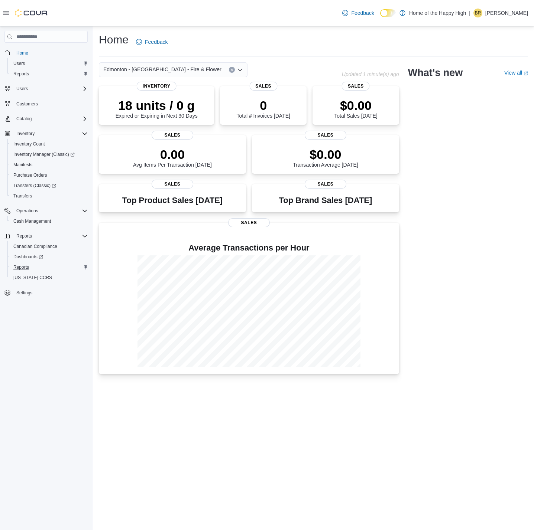 Image resolution: width=534 pixels, height=530 pixels. Describe the element at coordinates (35, 186) in the screenshot. I see `span: Transfers (Classic)` at that location.